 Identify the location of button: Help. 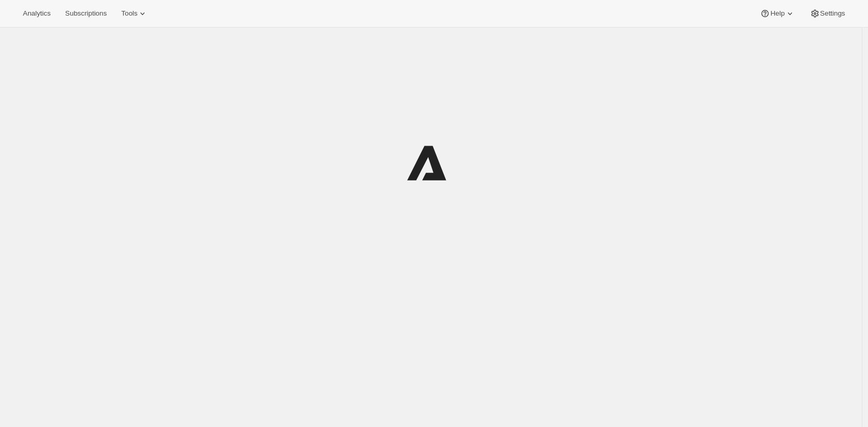
(777, 14).